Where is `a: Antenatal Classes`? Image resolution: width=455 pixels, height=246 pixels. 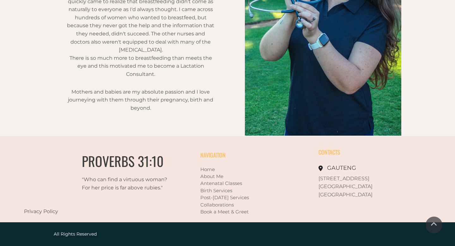
a: Antenatal Classes is located at coordinates (221, 183).